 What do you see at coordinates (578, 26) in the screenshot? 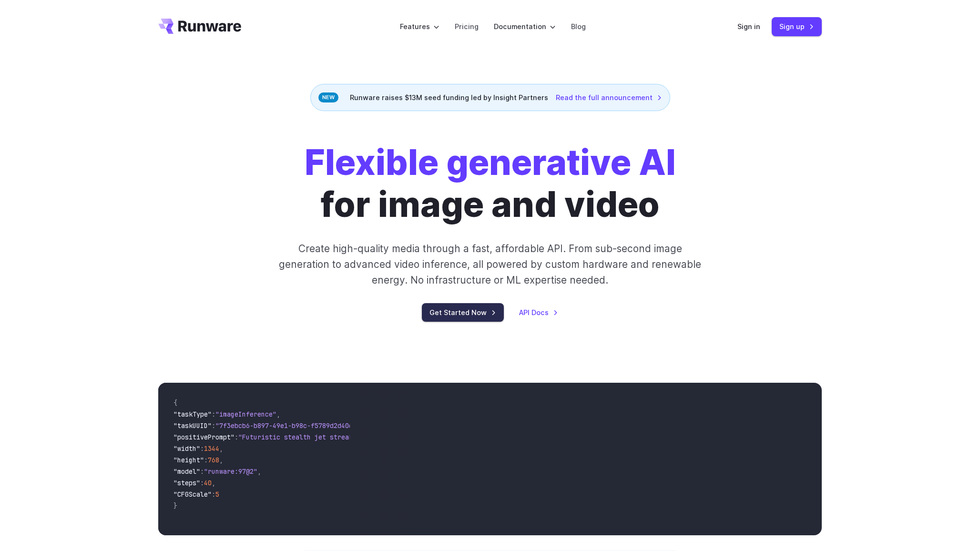
I see `a: Blog` at bounding box center [578, 26].